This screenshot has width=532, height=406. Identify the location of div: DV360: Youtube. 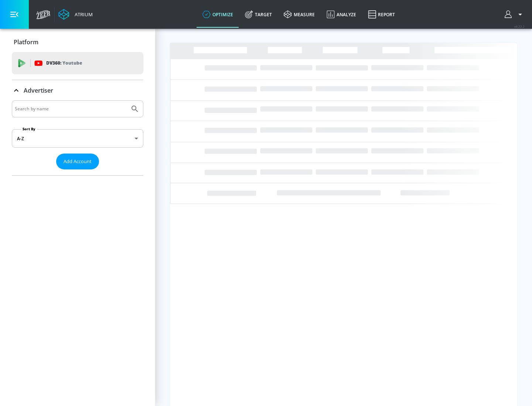
(78, 63).